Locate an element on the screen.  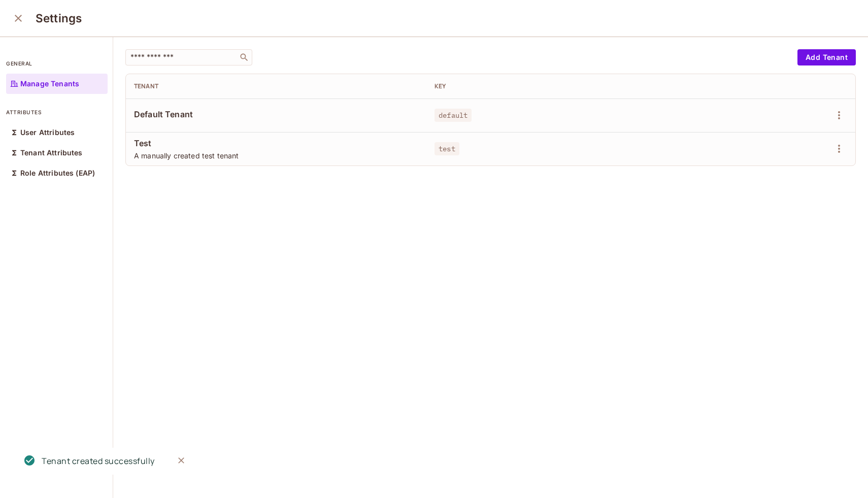
p: general is located at coordinates (57, 63).